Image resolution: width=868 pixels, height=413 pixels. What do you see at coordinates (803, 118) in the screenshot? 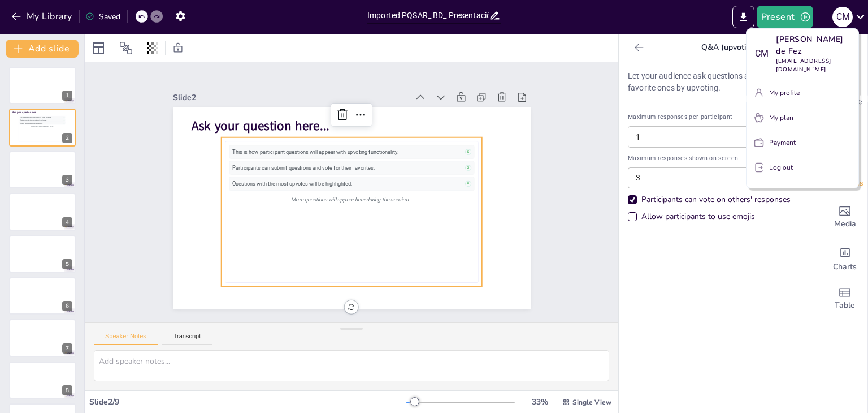
I see `button: My plan` at bounding box center [803, 118].